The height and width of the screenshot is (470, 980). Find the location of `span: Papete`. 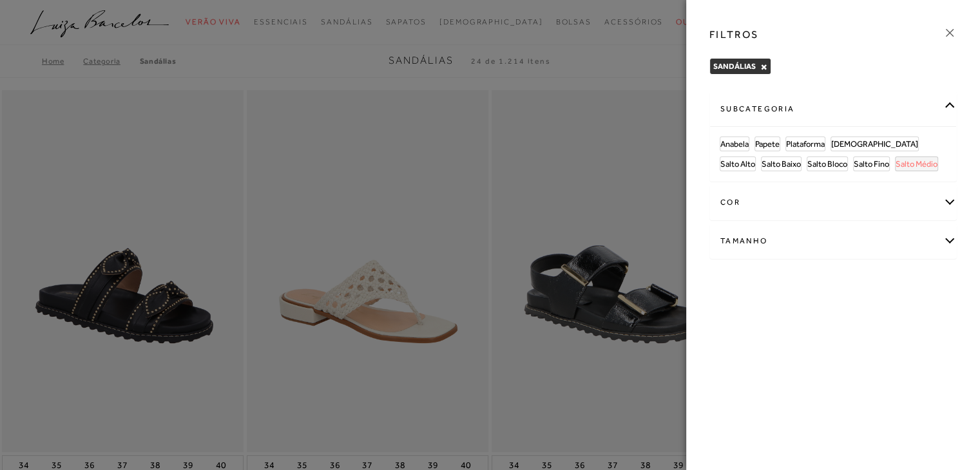

span: Papete is located at coordinates (767, 144).